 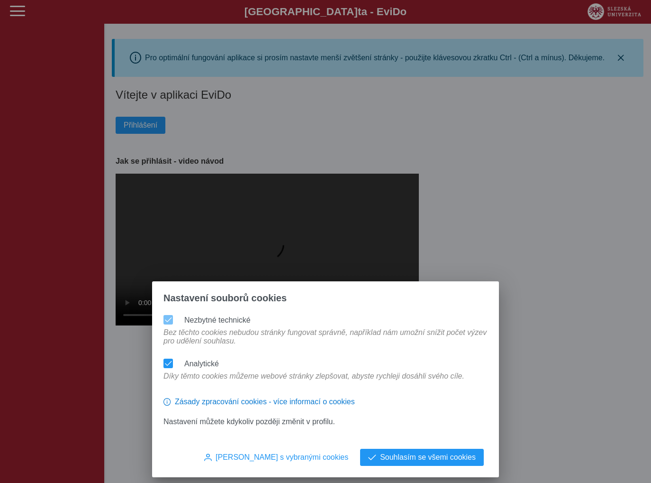 What do you see at coordinates (259, 405) in the screenshot?
I see `a: Zásady zpracování cookies - více informací o cookies` at bounding box center [259, 405].